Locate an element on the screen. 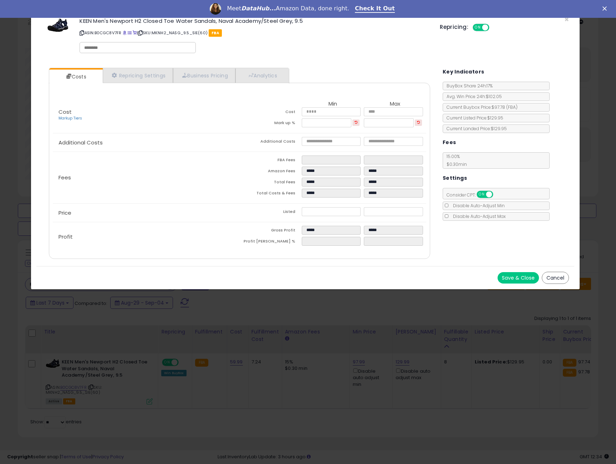  span: ( FBA ) is located at coordinates (512, 107).